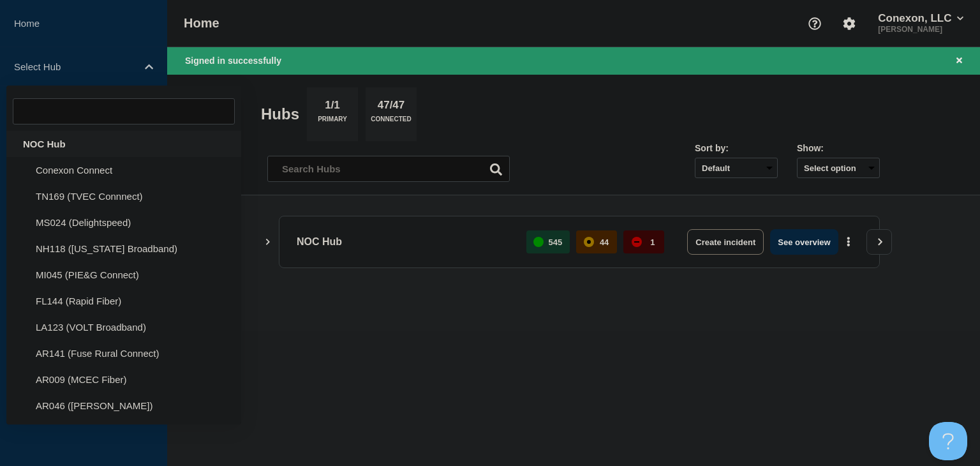 This screenshot has width=980, height=466. Describe the element at coordinates (123, 143) in the screenshot. I see `div: NOC Hub` at that location.